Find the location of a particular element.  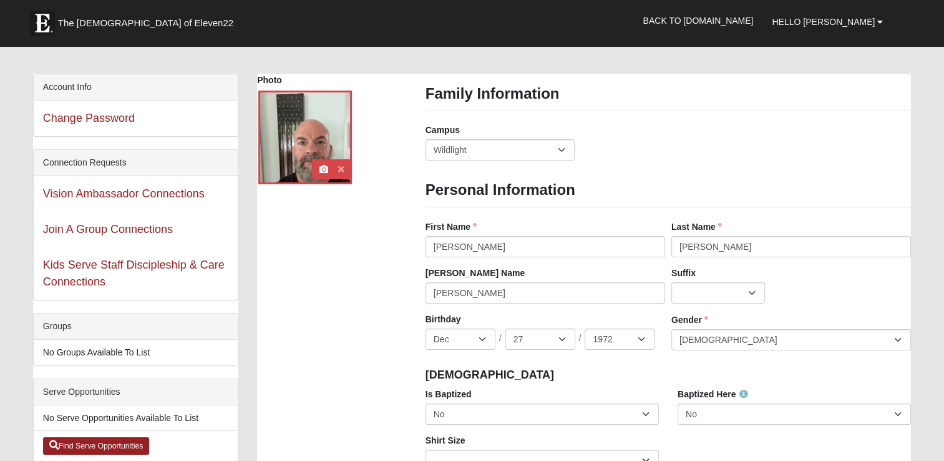

a: Vision Ambassador Connections is located at coordinates (124, 193).